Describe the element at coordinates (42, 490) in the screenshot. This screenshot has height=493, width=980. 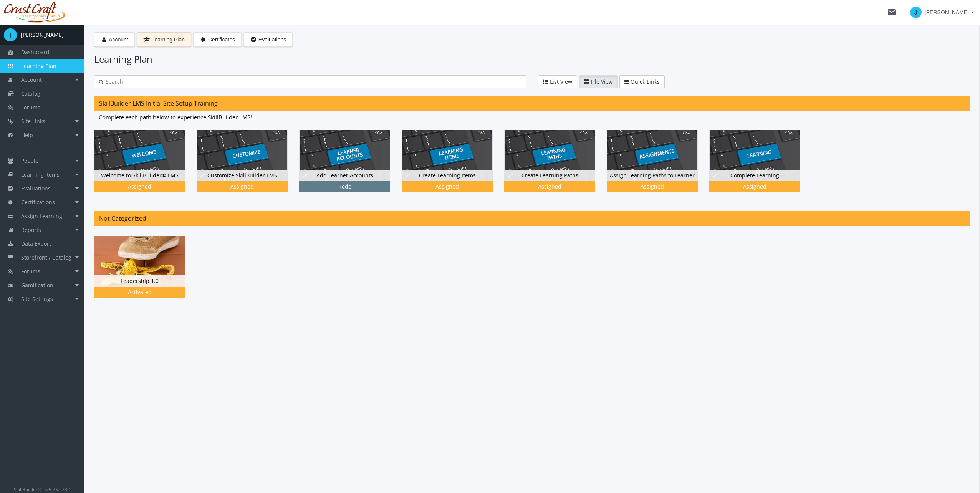
I see `small: SkillBuilder® - v.5.25.273.1` at that location.